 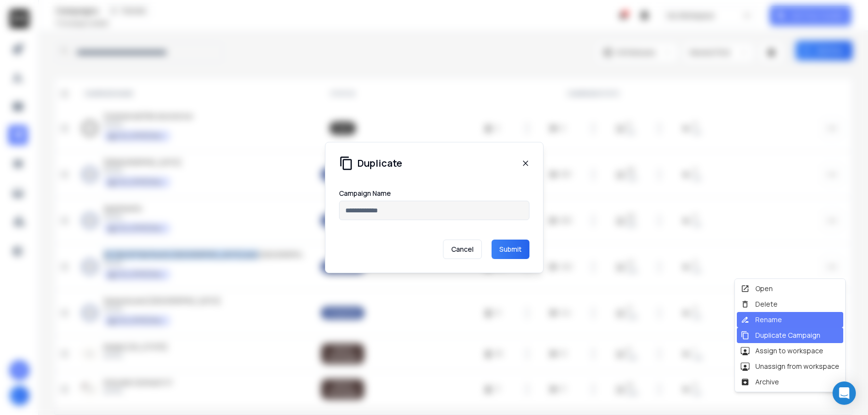 I want to click on div: Open Intercom Messenger, so click(x=844, y=393).